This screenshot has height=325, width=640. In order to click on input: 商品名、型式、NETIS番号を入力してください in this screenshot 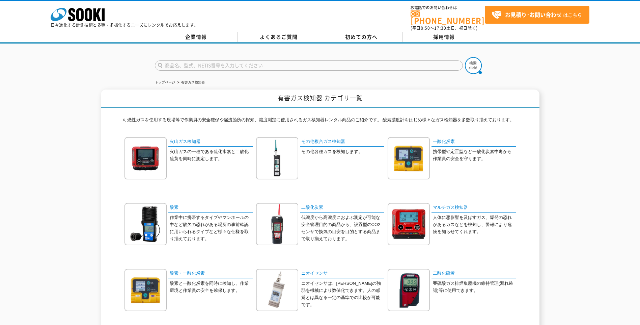, I will do `click(309, 65)`.